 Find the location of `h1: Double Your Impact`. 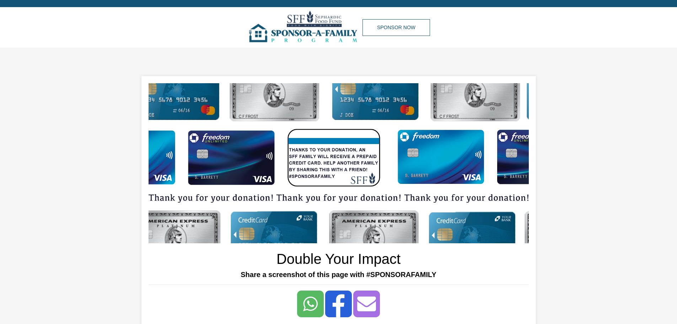

h1: Double Your Impact is located at coordinates (338, 259).